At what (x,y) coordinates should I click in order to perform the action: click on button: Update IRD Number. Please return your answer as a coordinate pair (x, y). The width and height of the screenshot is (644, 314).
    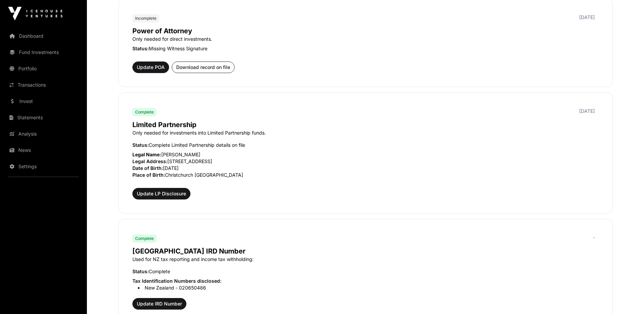
    Looking at the image, I should click on (159, 304).